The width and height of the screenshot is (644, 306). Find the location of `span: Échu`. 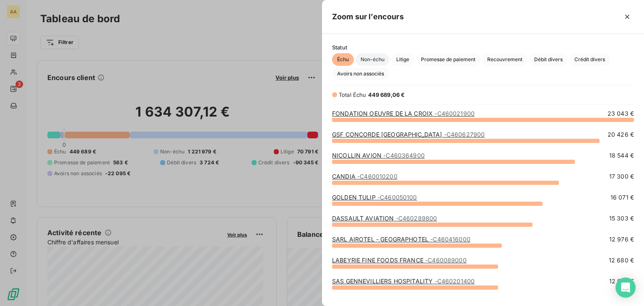

span: Échu is located at coordinates (343, 60).